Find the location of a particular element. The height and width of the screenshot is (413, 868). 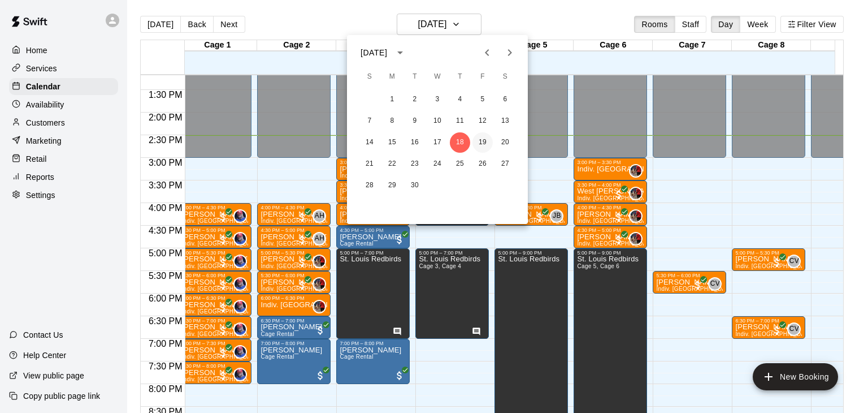

button: 4 is located at coordinates (460, 100).